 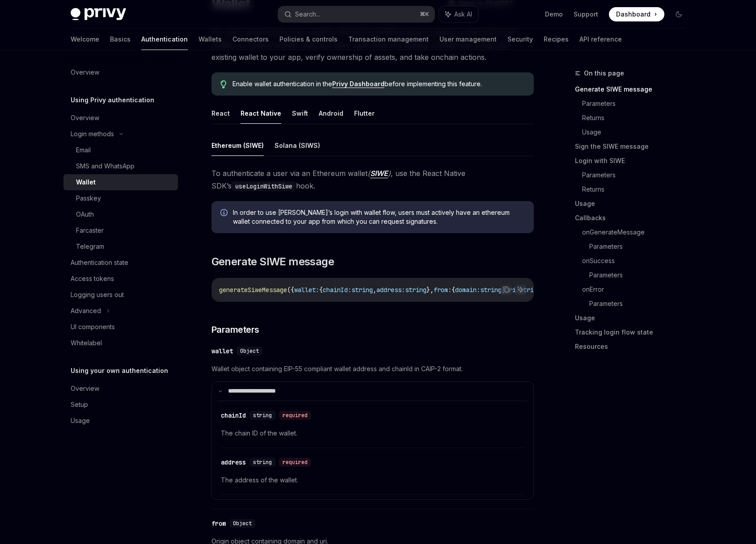 What do you see at coordinates (308, 14) in the screenshot?
I see `div: Search...` at bounding box center [308, 14].